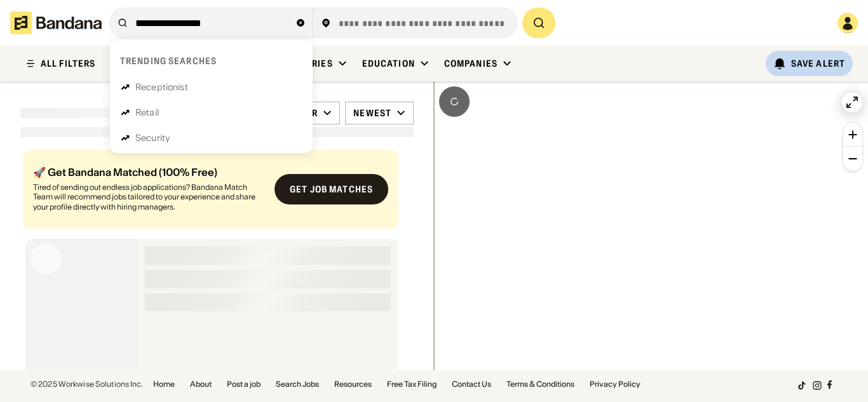  I want to click on div: Tired of sending out endless job applications? Bandana Match Team will recommend jobs tailored to..., so click(149, 197).